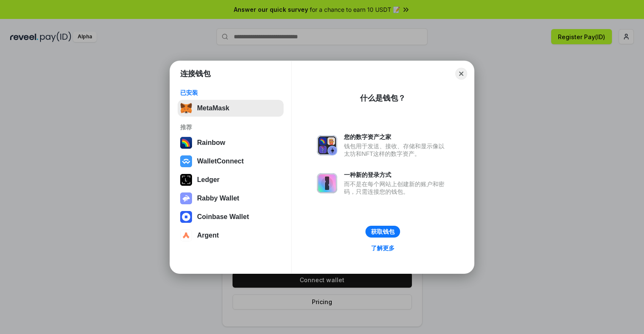 This screenshot has height=334, width=644. What do you see at coordinates (231, 217) in the screenshot?
I see `button: Coinbase Wallet` at bounding box center [231, 217].